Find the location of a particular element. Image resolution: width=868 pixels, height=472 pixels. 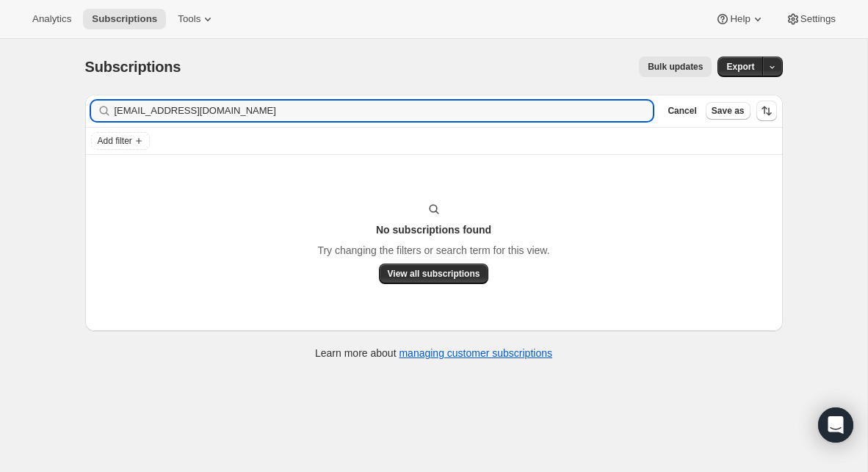

button: Settings is located at coordinates (810, 19).